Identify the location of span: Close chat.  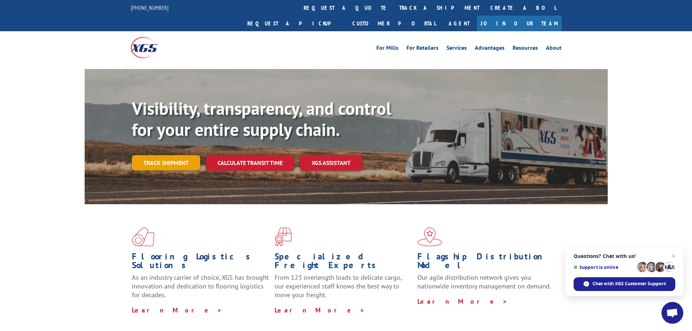
(673, 256).